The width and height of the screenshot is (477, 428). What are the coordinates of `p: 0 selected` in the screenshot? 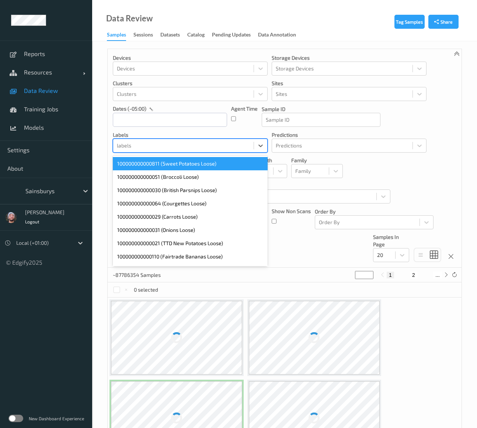 It's located at (146, 290).